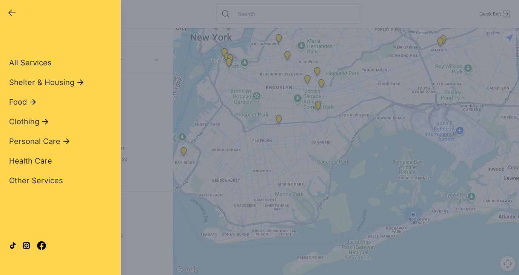 This screenshot has height=275, width=519. Describe the element at coordinates (31, 161) in the screenshot. I see `span: Health Care` at that location.